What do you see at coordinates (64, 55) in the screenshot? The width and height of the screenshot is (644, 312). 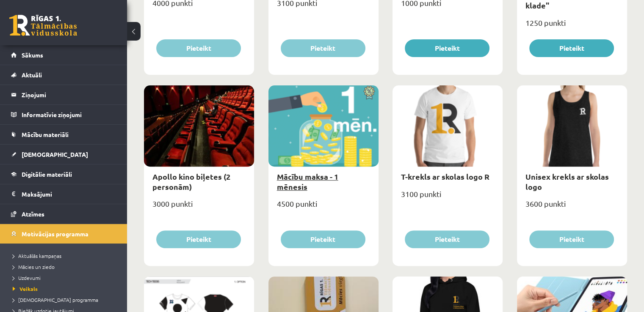 I see `a: Sākums` at bounding box center [64, 55].